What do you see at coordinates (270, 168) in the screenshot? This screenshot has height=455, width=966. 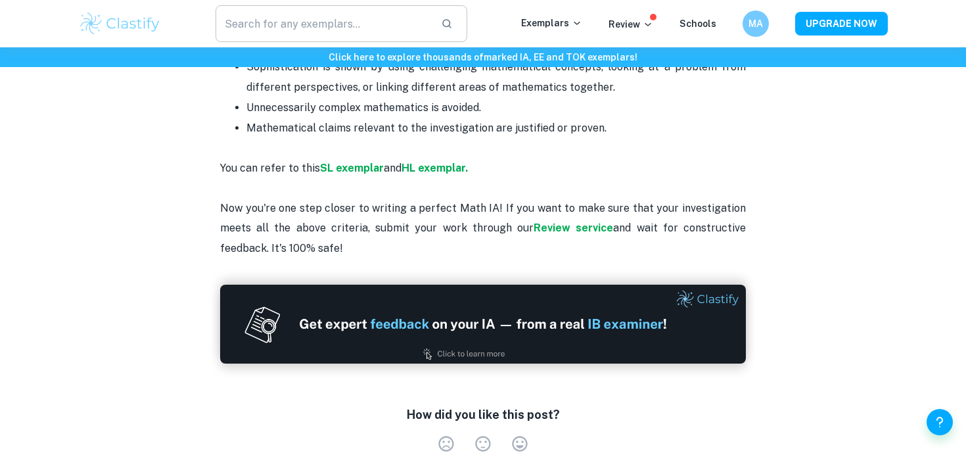 I see `span: You can refer to this` at bounding box center [270, 168].